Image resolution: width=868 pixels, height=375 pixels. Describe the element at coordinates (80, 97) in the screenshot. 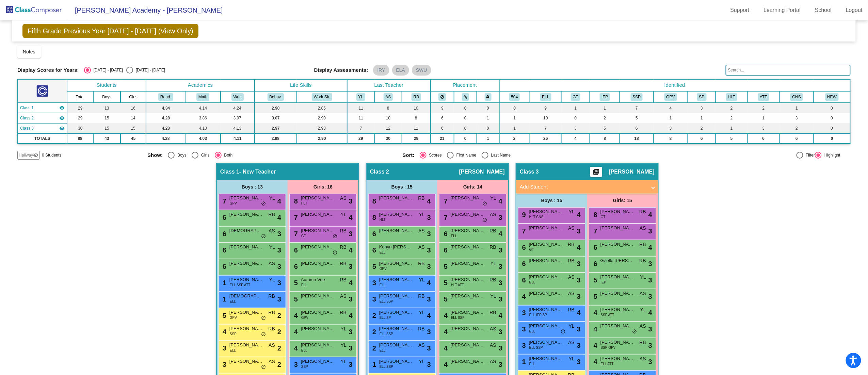

I see `th: Total` at that location.